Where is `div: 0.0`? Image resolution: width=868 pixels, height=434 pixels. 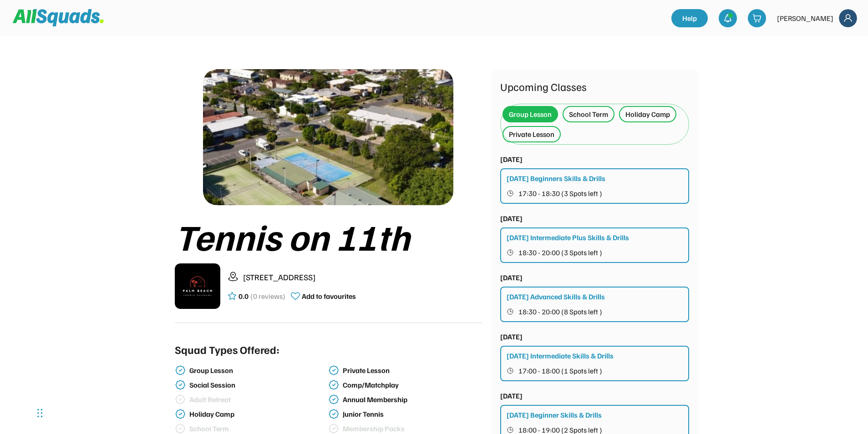
div: 0.0 is located at coordinates (243, 296).